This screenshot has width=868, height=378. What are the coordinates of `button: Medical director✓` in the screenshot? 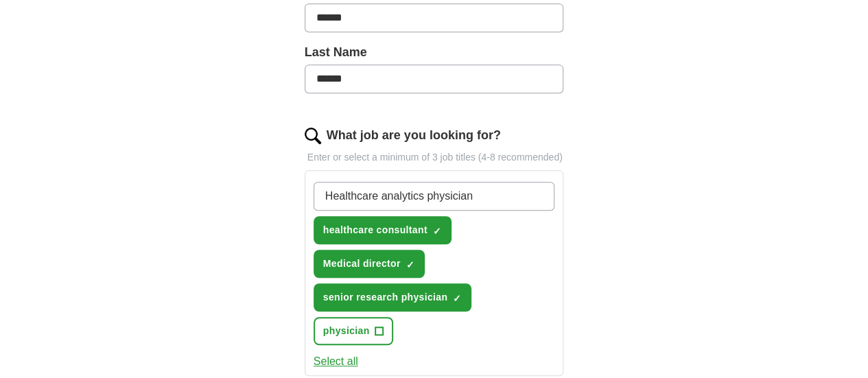 It's located at (369, 263).